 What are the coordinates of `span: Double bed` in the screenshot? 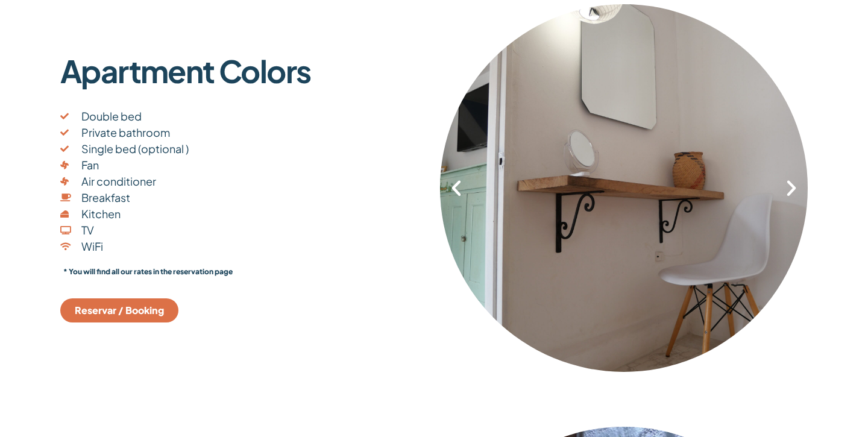 It's located at (110, 116).